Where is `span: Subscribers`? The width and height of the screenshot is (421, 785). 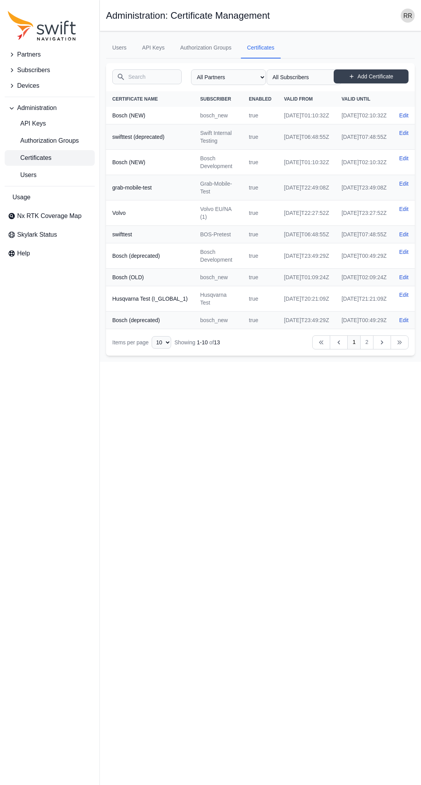 span: Subscribers is located at coordinates (34, 70).